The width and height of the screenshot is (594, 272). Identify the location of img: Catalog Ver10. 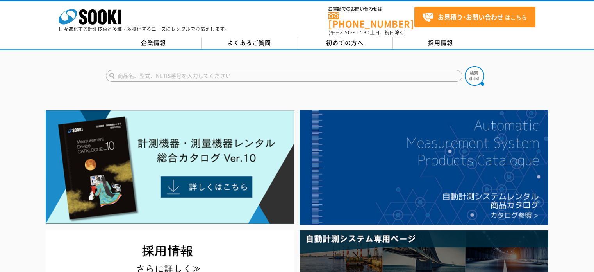
(170, 167).